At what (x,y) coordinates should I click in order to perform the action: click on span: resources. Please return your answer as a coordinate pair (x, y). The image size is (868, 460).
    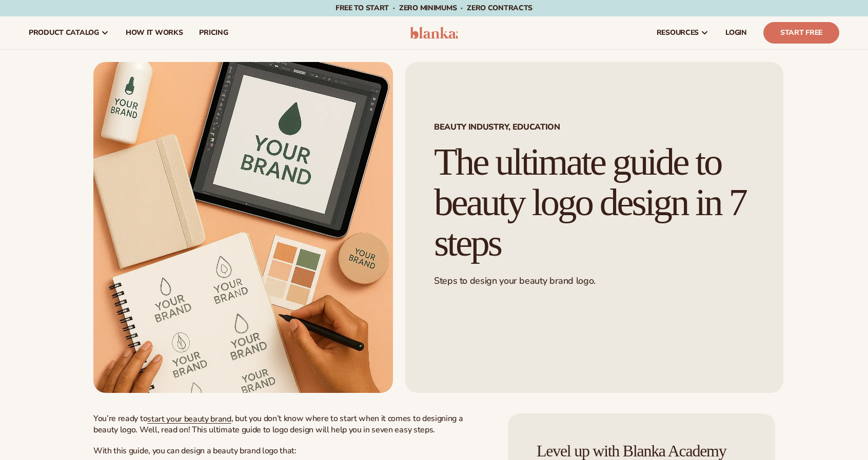
    Looking at the image, I should click on (677, 32).